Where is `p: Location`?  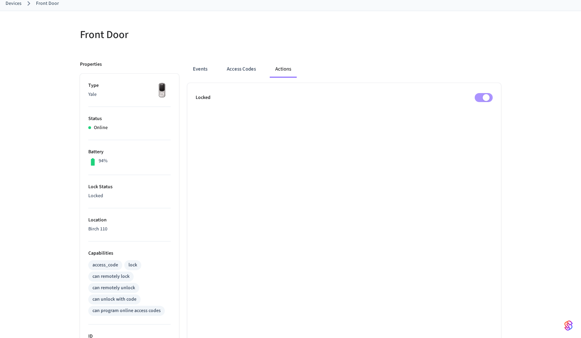
p: Location is located at coordinates (129, 220).